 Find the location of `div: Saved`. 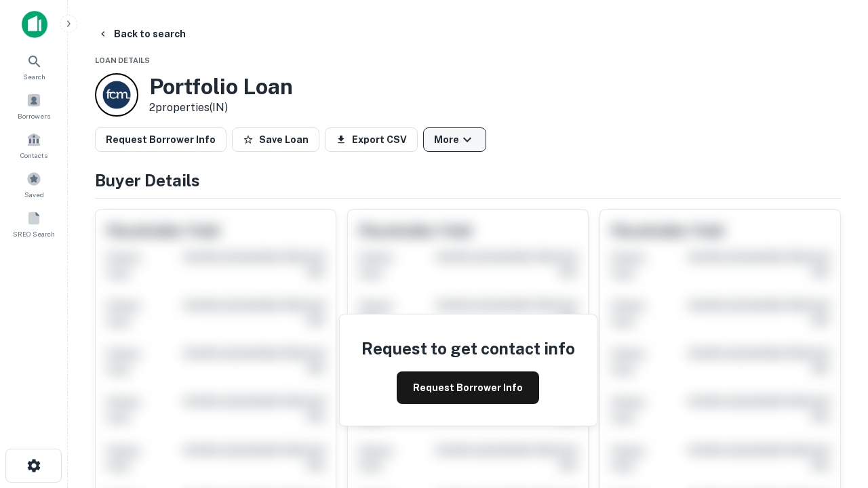

div: Saved is located at coordinates (34, 185).